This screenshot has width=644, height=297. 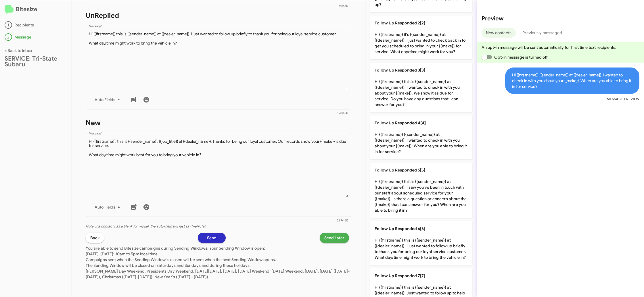 I want to click on span: Follow Up Responded 7[7], so click(x=400, y=276).